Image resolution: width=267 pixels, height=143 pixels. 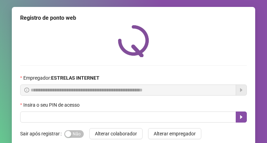 What do you see at coordinates (241, 117) in the screenshot?
I see `span: caret-right` at bounding box center [241, 117].